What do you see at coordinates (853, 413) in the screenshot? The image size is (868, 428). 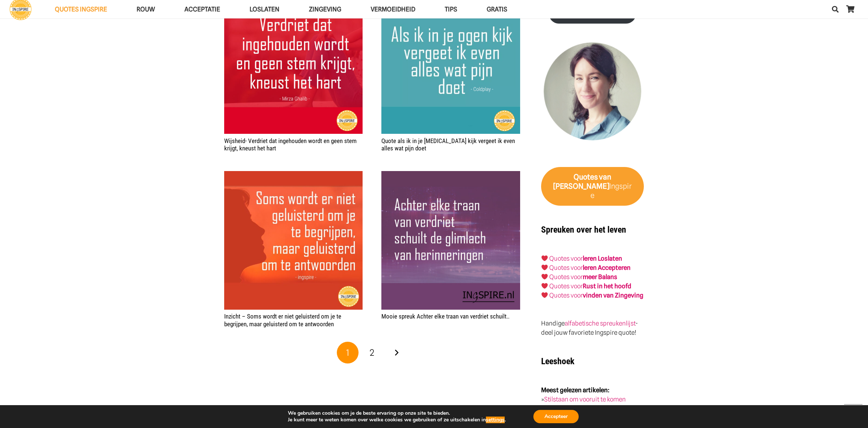 I see `a: Terug naar top` at bounding box center [853, 413].